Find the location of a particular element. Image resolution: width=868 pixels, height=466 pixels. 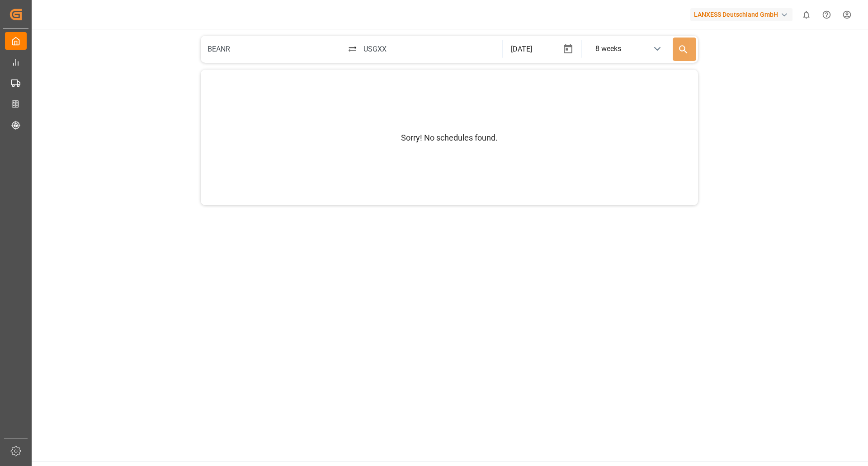

input: City / Port of arrival is located at coordinates (429, 49).